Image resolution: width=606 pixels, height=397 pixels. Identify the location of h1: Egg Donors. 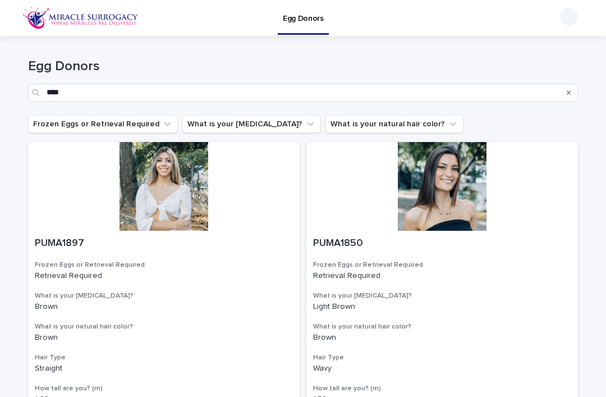
(303, 66).